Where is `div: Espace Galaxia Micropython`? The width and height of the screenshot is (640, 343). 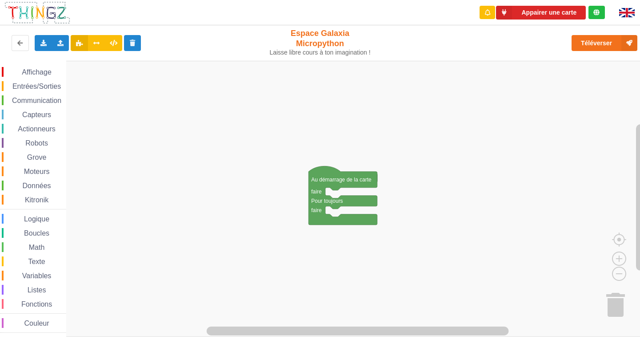 div: Espace Galaxia Micropython is located at coordinates (320, 42).